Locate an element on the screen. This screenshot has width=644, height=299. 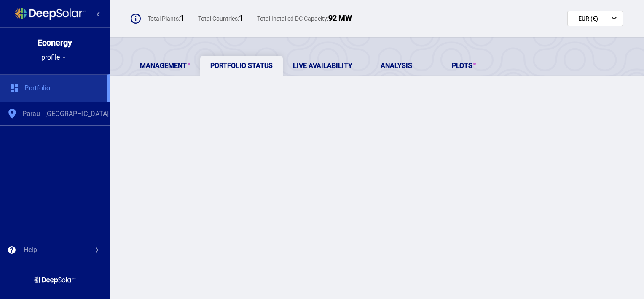
div: Total Plants: is located at coordinates (166, 18).